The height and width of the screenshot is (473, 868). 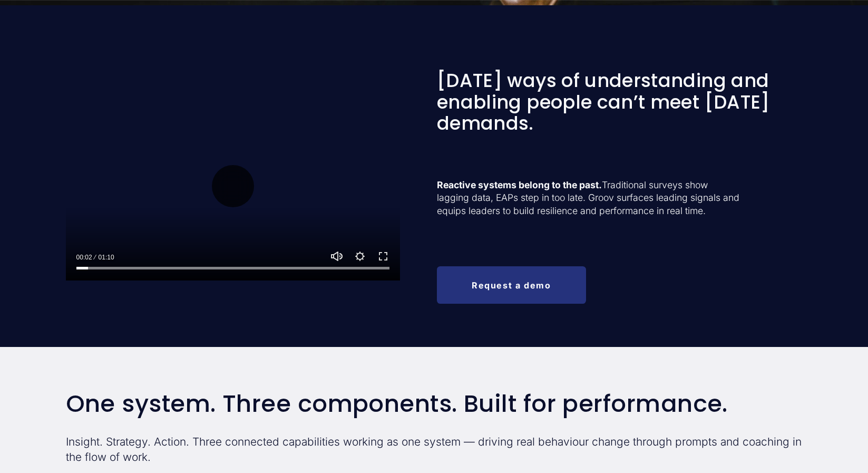 What do you see at coordinates (511, 284) in the screenshot?
I see `a: Request a demo` at bounding box center [511, 284].